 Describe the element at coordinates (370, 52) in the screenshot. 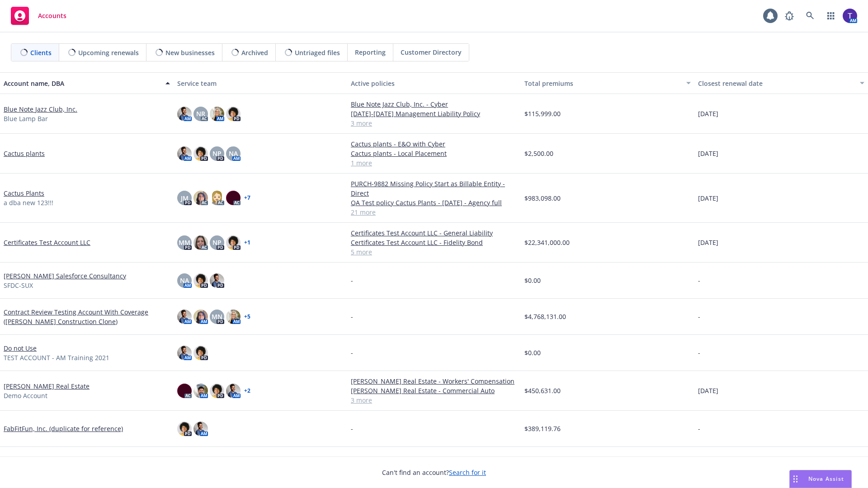

I see `span: Reporting` at that location.